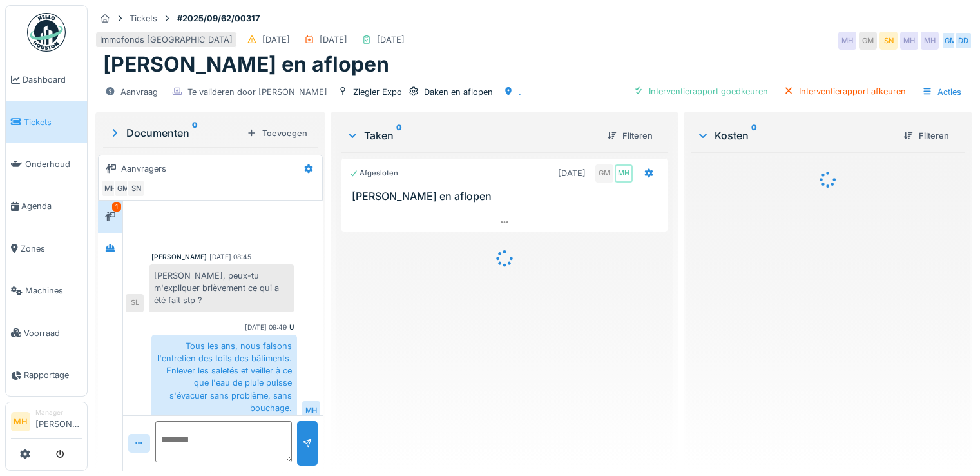 This screenshot has width=980, height=476. I want to click on span: Tickets, so click(53, 122).